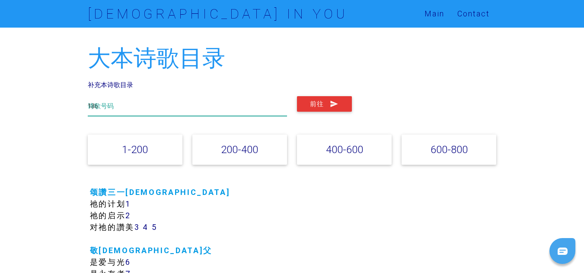  What do you see at coordinates (135, 149) in the screenshot?
I see `a: 1-200` at bounding box center [135, 149].